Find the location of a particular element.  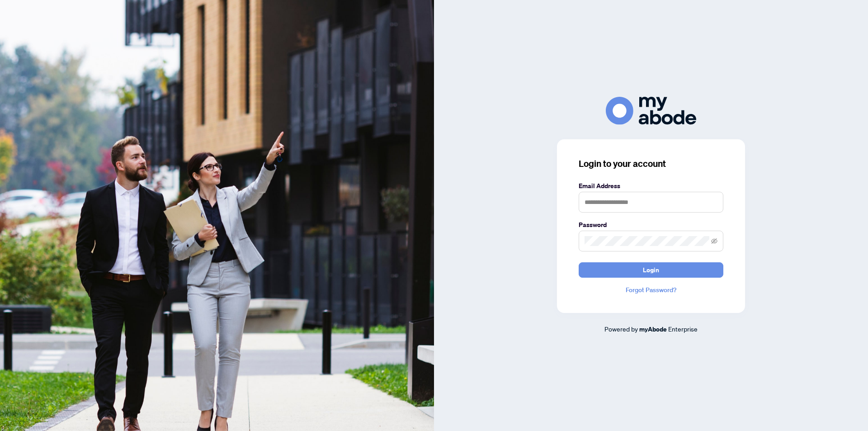

span: Powered by is located at coordinates (621, 329).